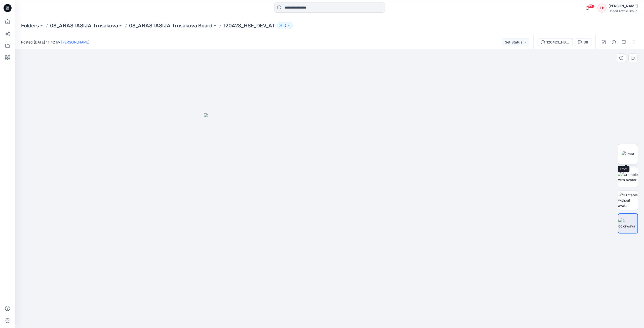 This screenshot has width=644, height=328. What do you see at coordinates (84, 26) in the screenshot?
I see `p: 08_ANASTASIJA Trusakova` at bounding box center [84, 26].